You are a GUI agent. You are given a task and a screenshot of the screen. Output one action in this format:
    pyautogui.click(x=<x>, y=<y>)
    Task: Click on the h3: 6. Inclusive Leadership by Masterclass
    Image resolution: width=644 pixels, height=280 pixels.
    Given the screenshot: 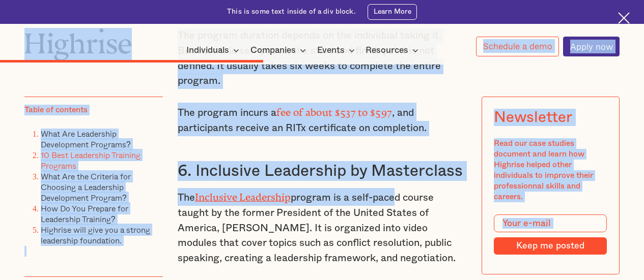 What is the action you would take?
    pyautogui.click(x=322, y=171)
    